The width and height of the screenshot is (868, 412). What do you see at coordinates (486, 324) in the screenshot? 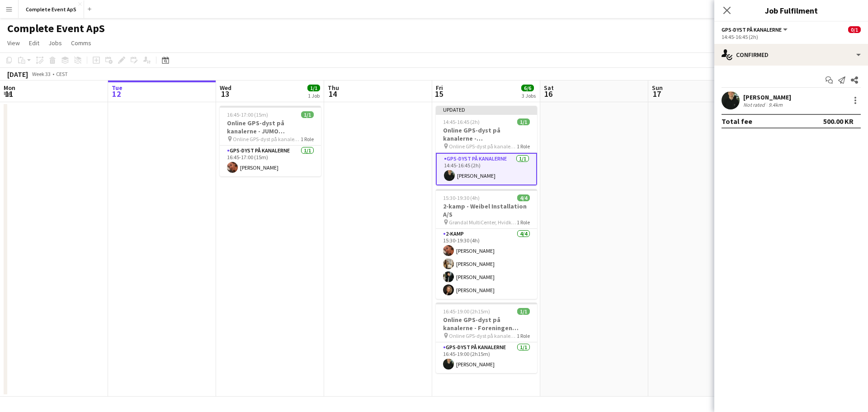
I see `h3: Online GPS-dyst på kanalerne - Foreningen BLOXHUB` at bounding box center [486, 324].